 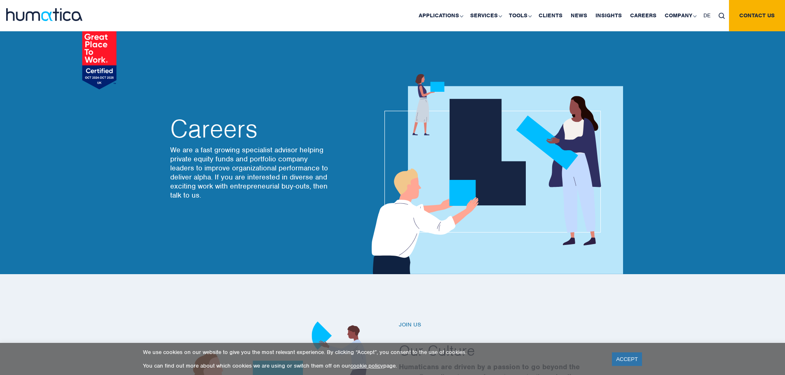 I want to click on h2: Careers, so click(x=250, y=129).